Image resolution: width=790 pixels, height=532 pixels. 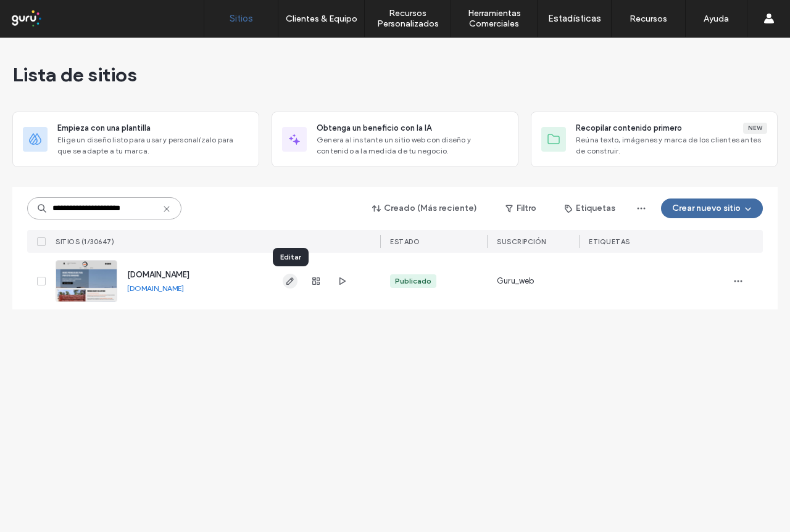 I want to click on span: Lista de sitios, so click(x=75, y=75).